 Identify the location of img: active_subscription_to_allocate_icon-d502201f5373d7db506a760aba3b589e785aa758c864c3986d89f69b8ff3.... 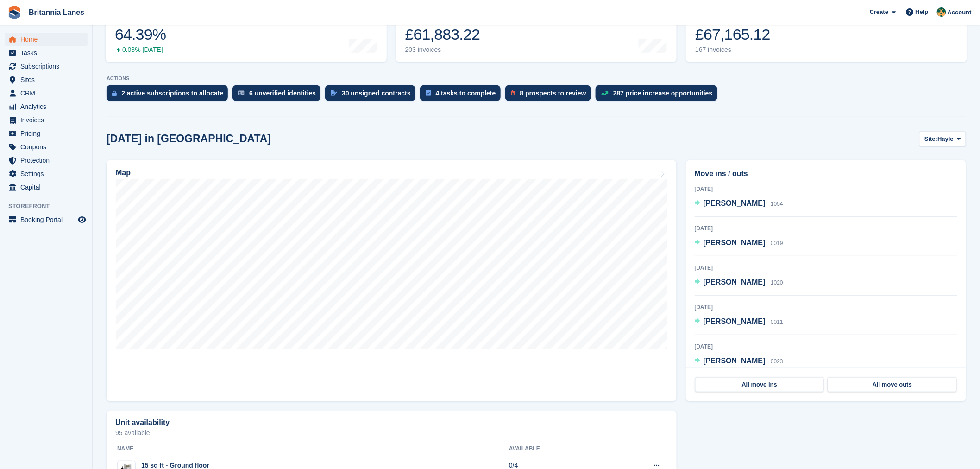
(114, 93).